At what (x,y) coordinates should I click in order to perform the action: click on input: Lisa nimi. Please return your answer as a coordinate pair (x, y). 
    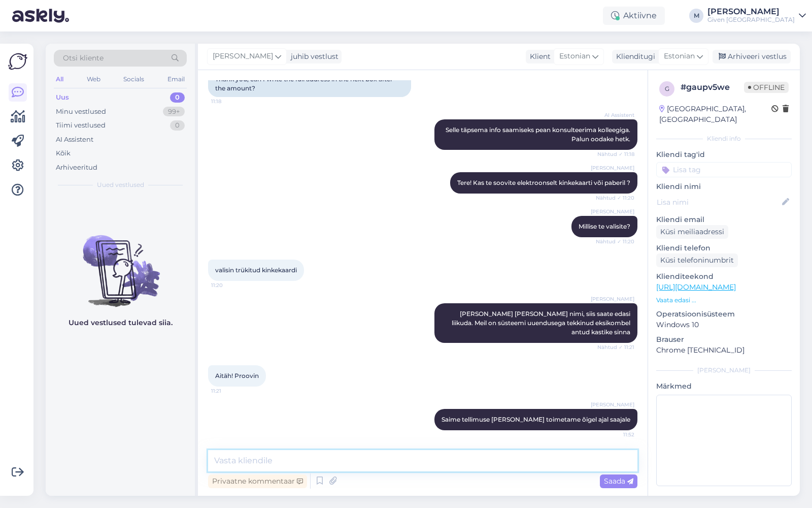
    Looking at the image, I should click on (718, 202).